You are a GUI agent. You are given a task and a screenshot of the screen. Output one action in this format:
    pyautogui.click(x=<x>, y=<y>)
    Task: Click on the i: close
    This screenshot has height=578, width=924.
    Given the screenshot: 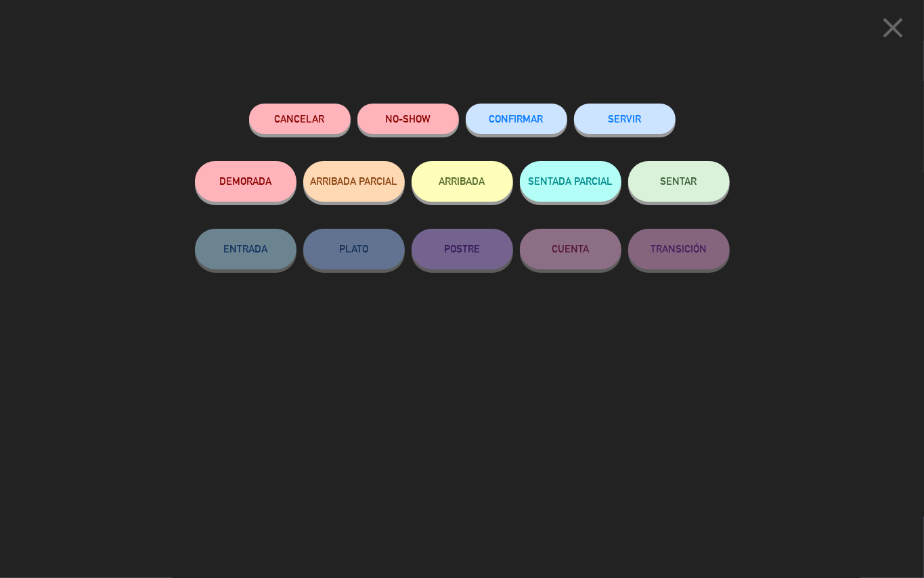 What is the action you would take?
    pyautogui.click(x=893, y=28)
    